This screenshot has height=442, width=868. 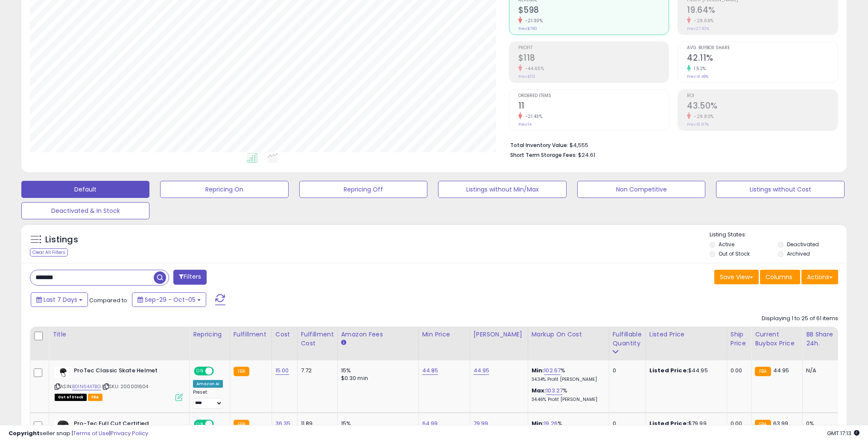 What do you see at coordinates (481, 423) in the screenshot?
I see `a: 79.99` at bounding box center [481, 423].